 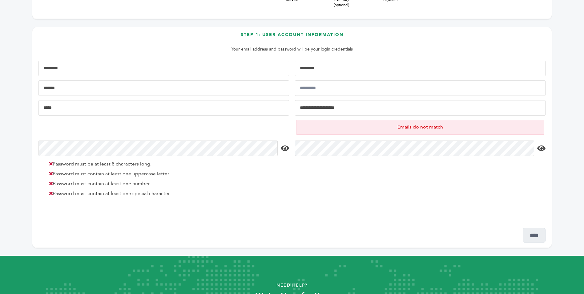 What do you see at coordinates (167, 193) in the screenshot?
I see `li: Password must contain at least one special character.` at bounding box center [167, 193].